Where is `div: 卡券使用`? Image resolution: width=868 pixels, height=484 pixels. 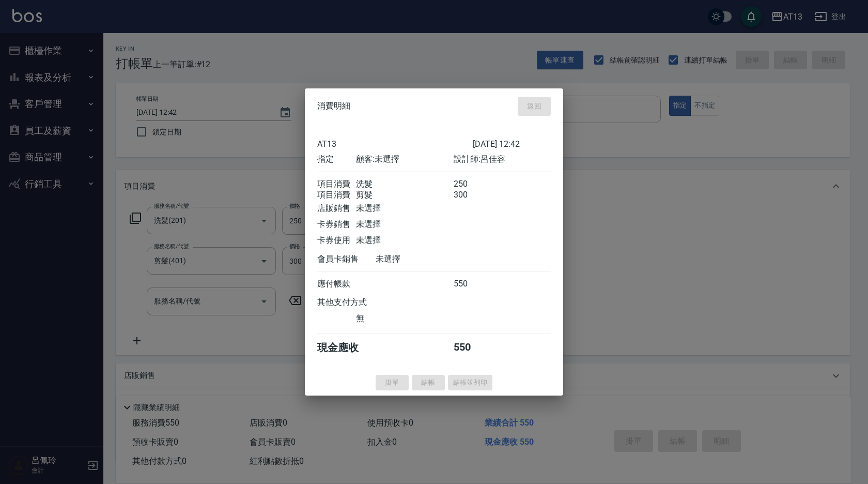 div: 卡券使用 is located at coordinates (336, 240).